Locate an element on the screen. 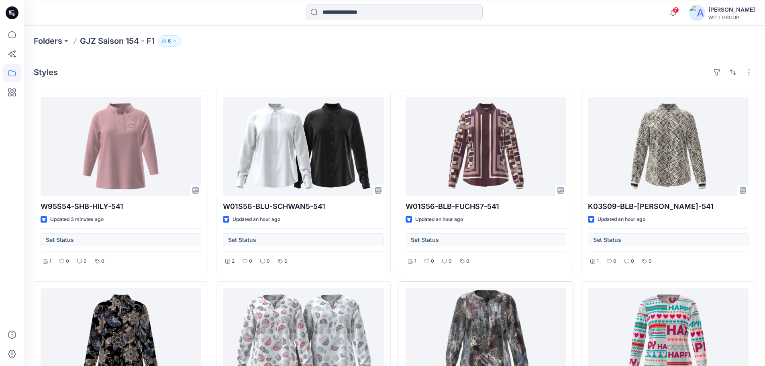 This screenshot has height=366, width=765. a: W95S54-SHB-HILY-541 is located at coordinates (121, 146).